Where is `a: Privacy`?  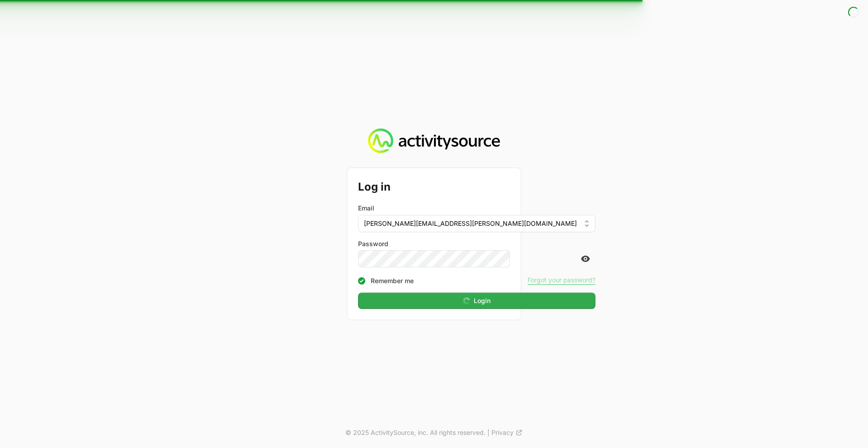 a: Privacy is located at coordinates (507, 433).